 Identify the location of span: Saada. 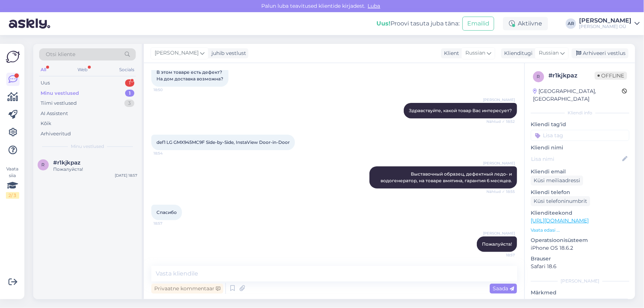
(503, 289).